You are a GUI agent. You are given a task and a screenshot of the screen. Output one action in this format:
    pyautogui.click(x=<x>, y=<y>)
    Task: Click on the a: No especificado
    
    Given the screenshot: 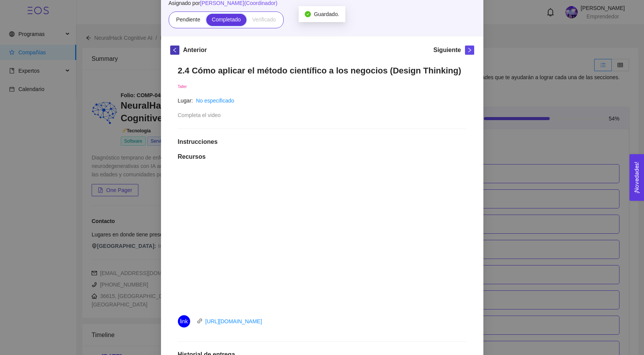 What is the action you would take?
    pyautogui.click(x=215, y=101)
    